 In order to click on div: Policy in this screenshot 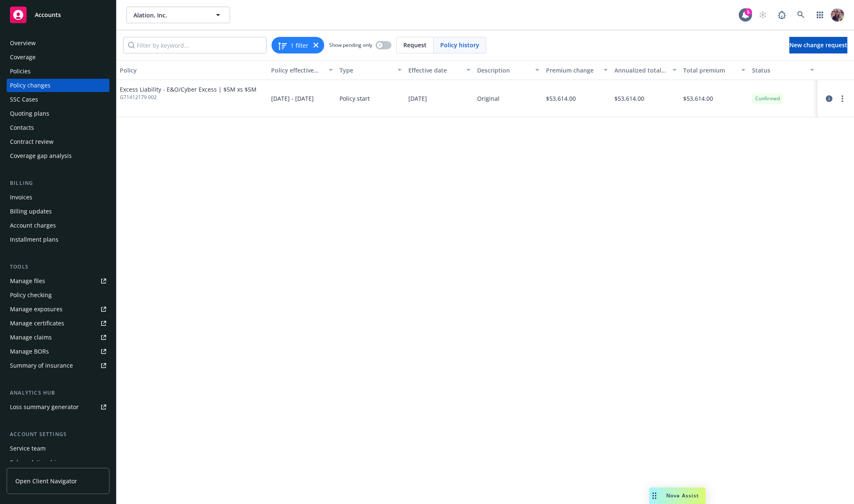, I will do `click(192, 70)`.